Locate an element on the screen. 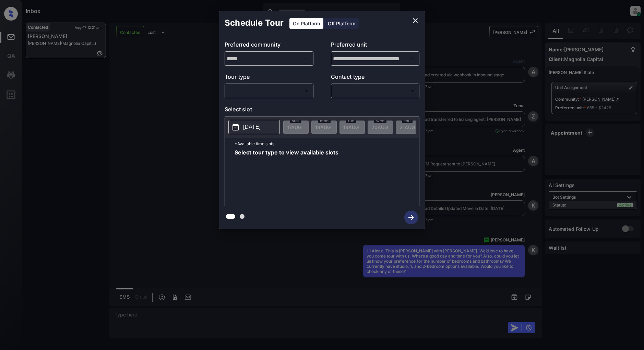 This screenshot has width=644, height=350. p: Select slot is located at coordinates (322, 111).